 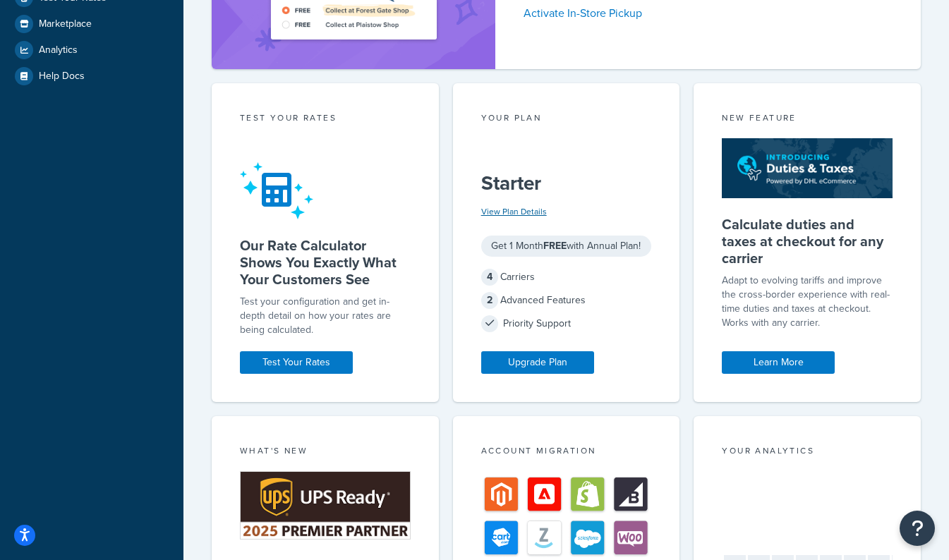 What do you see at coordinates (807, 302) in the screenshot?
I see `p: Adapt to evolving tariffs and improve the cross-border experience with real-time duties and taxes...` at bounding box center [807, 302].